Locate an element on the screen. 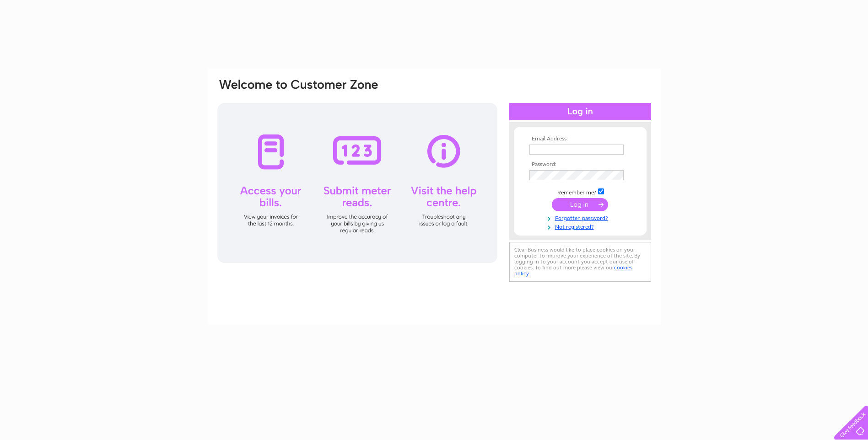 This screenshot has width=868, height=440. th: Email Address: is located at coordinates (580, 139).